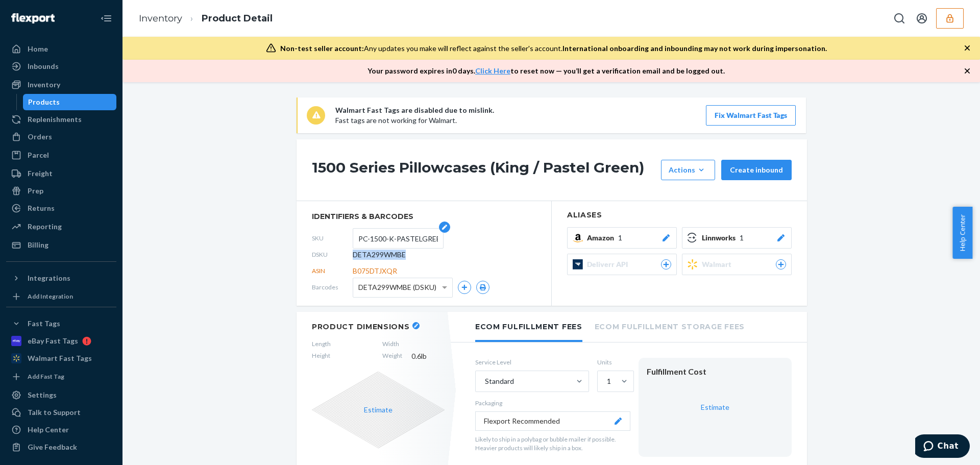 The image size is (980, 465). What do you see at coordinates (609, 382) in the screenshot?
I see `div: 1` at bounding box center [609, 382].